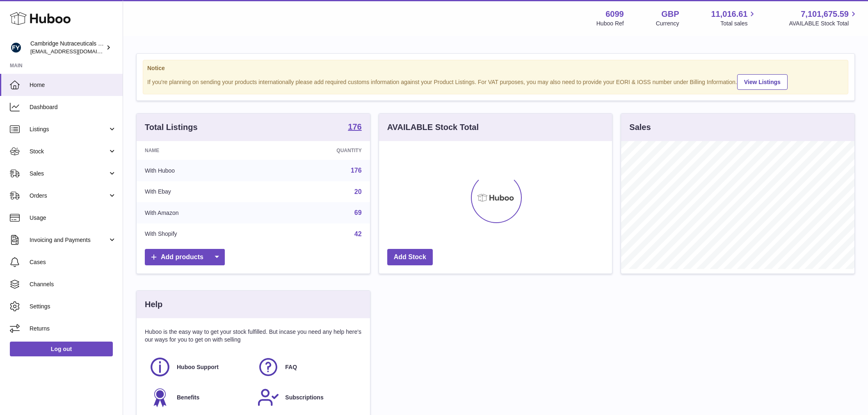 This screenshot has height=415, width=868. I want to click on div: Huboo Ref, so click(610, 23).